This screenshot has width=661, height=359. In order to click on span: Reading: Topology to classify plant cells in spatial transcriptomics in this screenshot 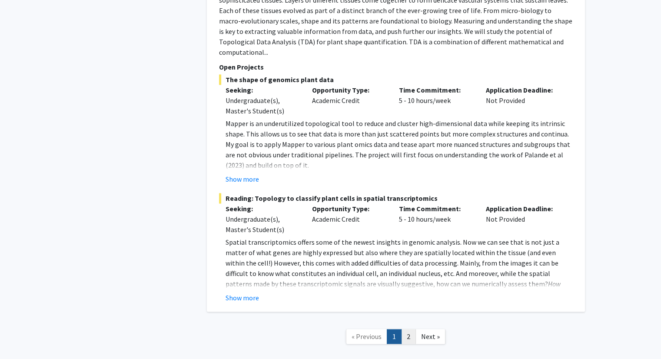, I will do `click(396, 198)`.